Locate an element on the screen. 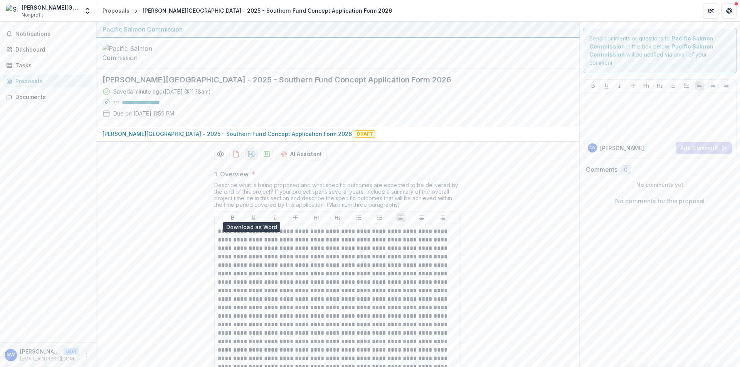 Image resolution: width=740 pixels, height=367 pixels. button: Preview 48ab667b-45fe-40ea-9164-56172b02c4b5-0.pdf is located at coordinates (220, 154).